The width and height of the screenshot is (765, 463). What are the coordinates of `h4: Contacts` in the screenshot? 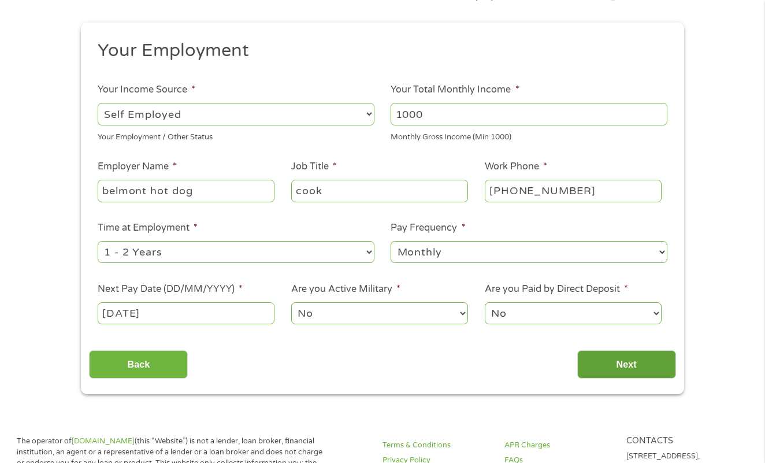 It's located at (687, 441).